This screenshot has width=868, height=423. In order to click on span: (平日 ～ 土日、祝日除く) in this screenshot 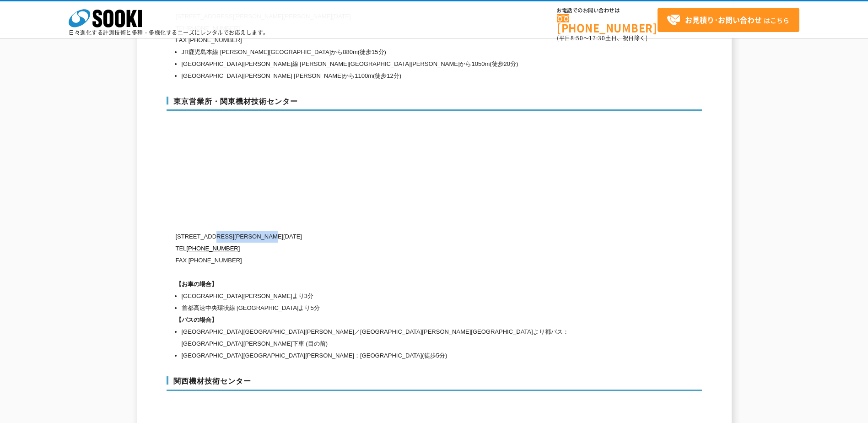, I will do `click(603, 38)`.